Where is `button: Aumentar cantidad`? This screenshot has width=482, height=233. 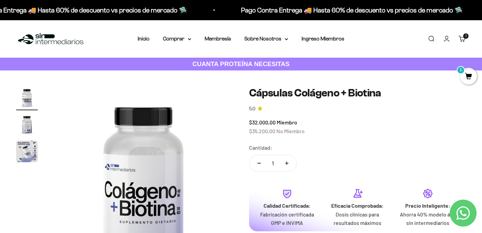
button: Aumentar cantidad is located at coordinates (287, 163).